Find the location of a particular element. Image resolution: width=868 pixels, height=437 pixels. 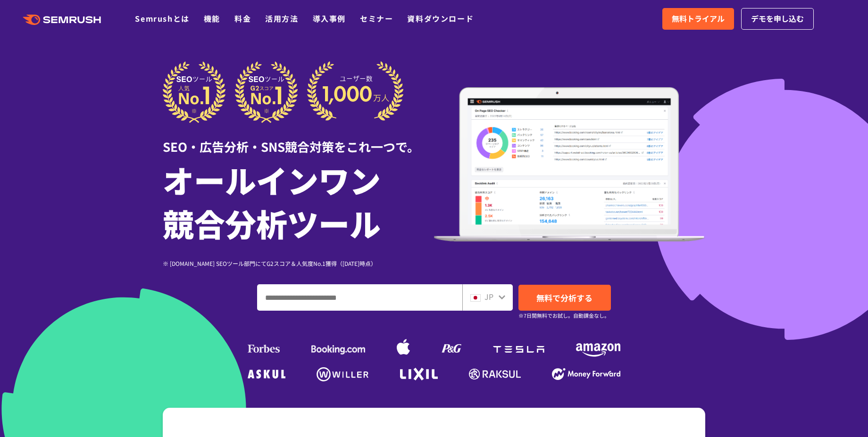

a: 無料で分析する is located at coordinates (564, 297).